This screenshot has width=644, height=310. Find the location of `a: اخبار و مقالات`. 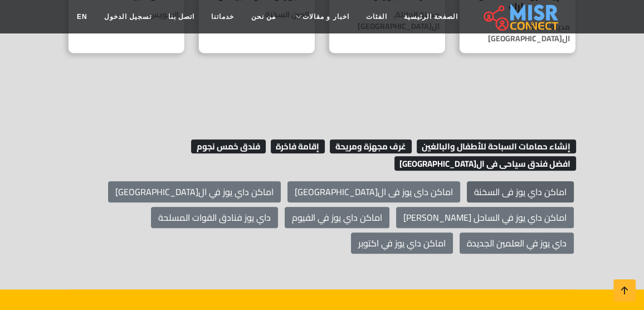

a: اخبار و مقالات is located at coordinates (321, 16).